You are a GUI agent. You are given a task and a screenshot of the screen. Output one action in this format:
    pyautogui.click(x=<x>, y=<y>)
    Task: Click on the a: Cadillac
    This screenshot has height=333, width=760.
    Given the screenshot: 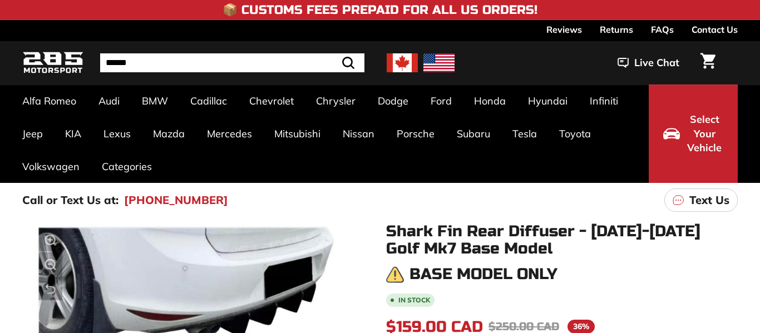 What is the action you would take?
    pyautogui.click(x=209, y=101)
    